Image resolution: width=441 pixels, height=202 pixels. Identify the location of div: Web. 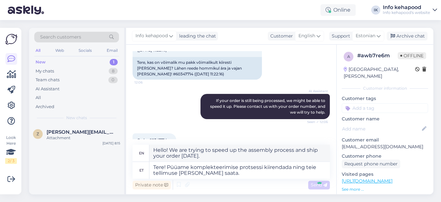
(60, 50).